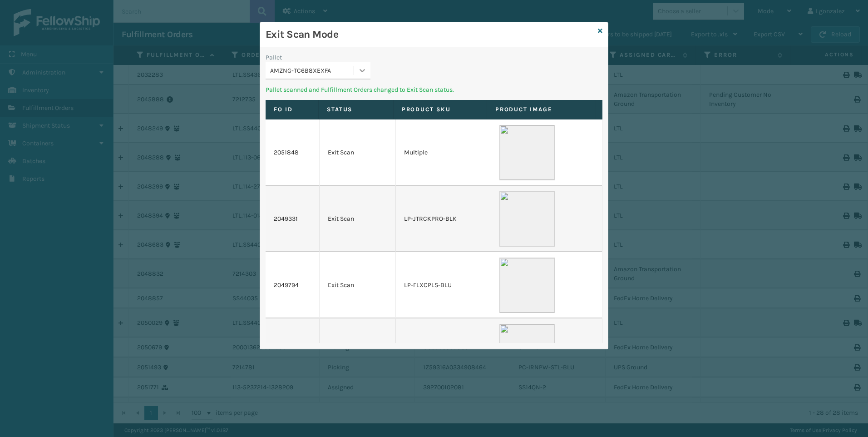 The image size is (868, 437). What do you see at coordinates (312, 71) in the screenshot?
I see `div: AMZNG-TC6B8XEXFA` at bounding box center [312, 71].